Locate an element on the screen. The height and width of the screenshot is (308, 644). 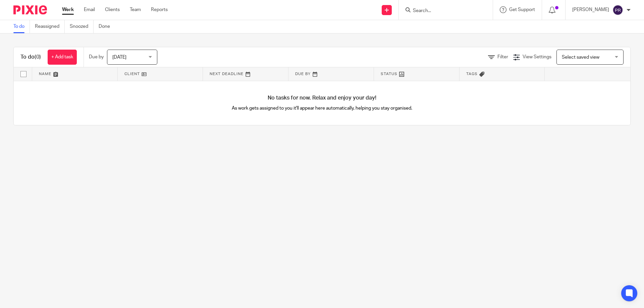
a: Snoozed is located at coordinates (82, 26).